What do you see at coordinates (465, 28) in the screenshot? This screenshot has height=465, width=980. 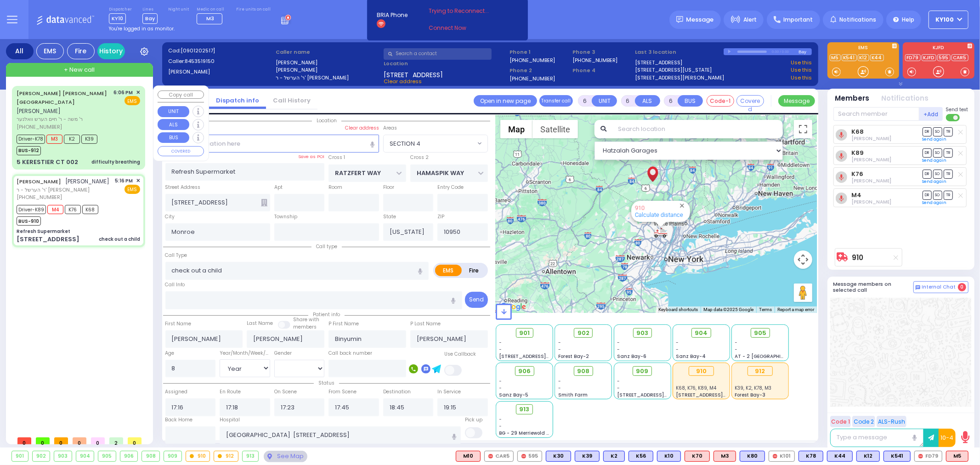 I see `a: Connect Now` at bounding box center [465, 28].